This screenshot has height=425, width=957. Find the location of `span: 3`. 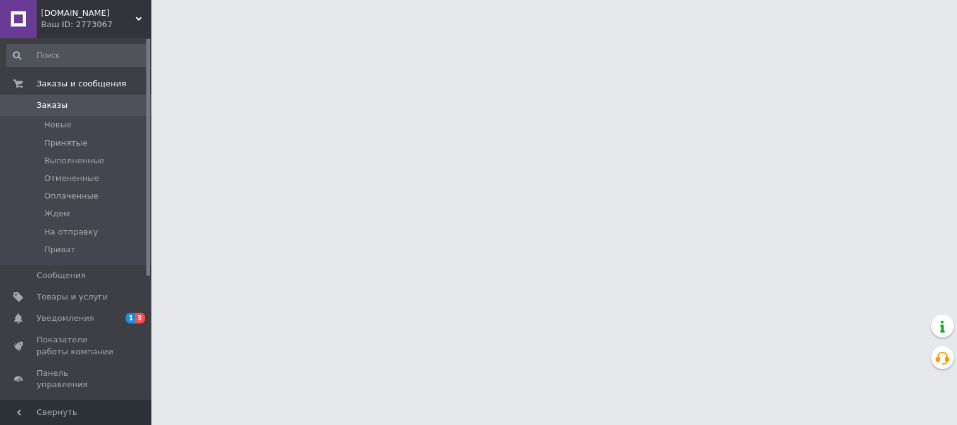

span: 3 is located at coordinates (140, 318).